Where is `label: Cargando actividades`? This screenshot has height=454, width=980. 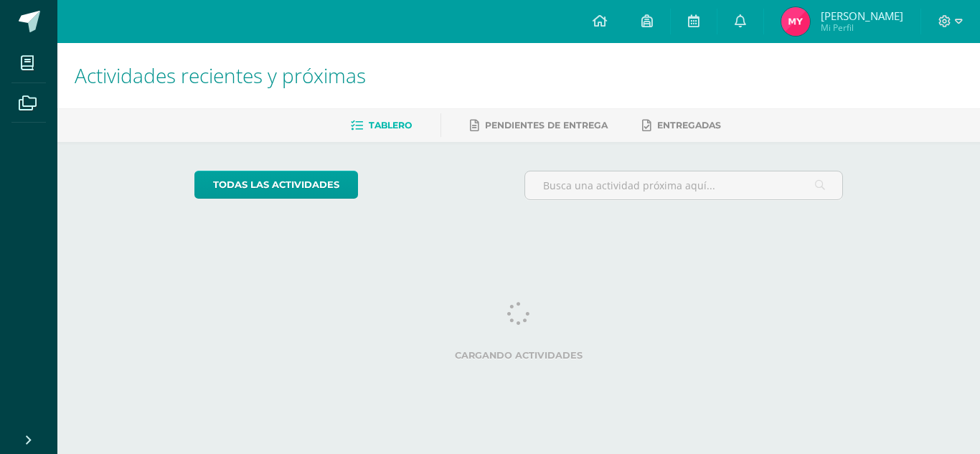
label: Cargando actividades is located at coordinates (518, 355).